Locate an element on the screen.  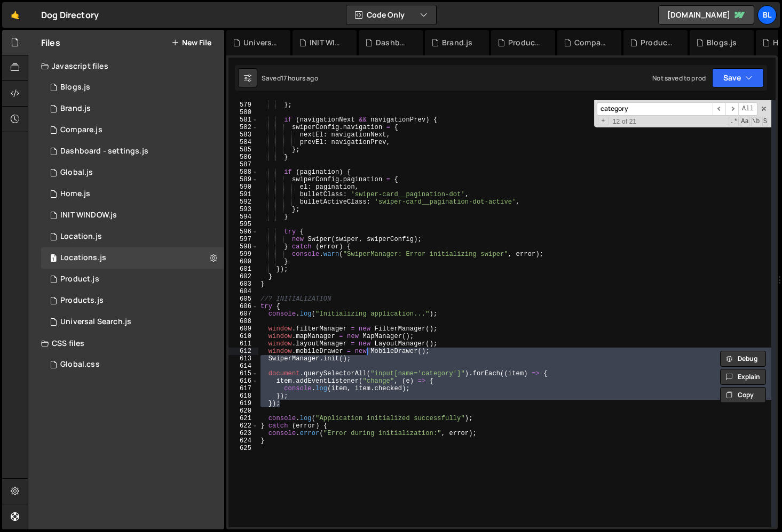
div: 601 is located at coordinates (244, 269).